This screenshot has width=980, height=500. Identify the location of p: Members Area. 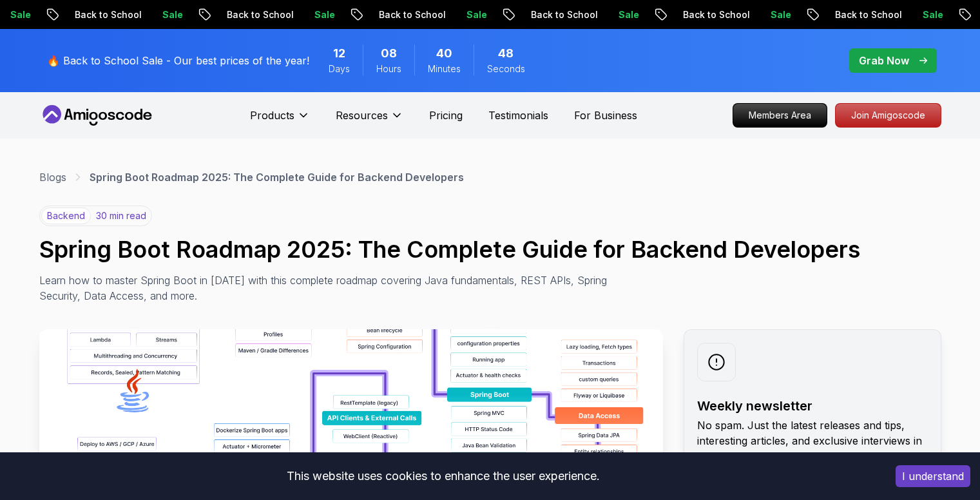
(779, 115).